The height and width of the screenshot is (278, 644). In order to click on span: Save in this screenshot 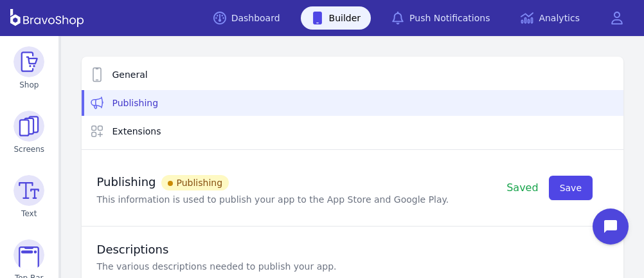, I will do `click(571, 188)`.